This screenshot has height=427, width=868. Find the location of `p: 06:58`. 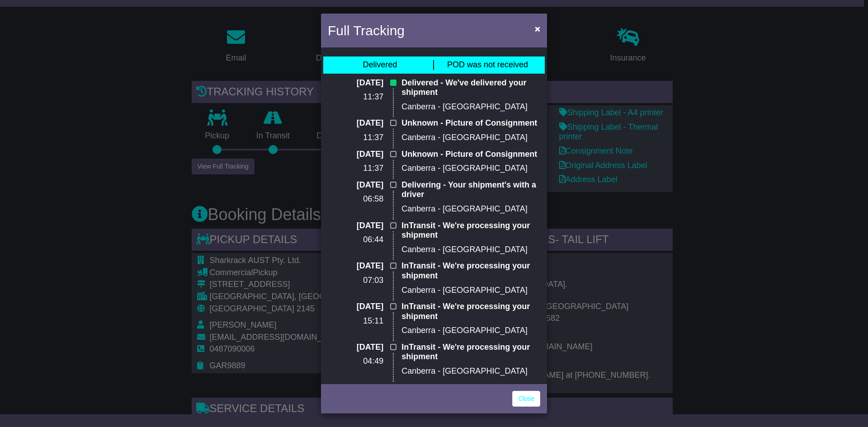

p: 06:58 is located at coordinates (355, 199).